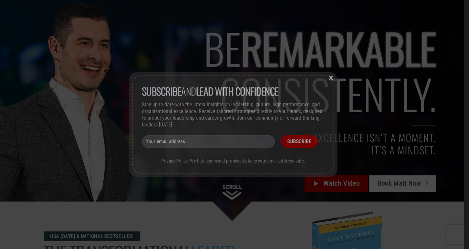  What do you see at coordinates (233, 115) in the screenshot?
I see `p: Stay up-to-date with the latest insights on leadership, culture, high performance, and organizati...` at bounding box center [233, 115].